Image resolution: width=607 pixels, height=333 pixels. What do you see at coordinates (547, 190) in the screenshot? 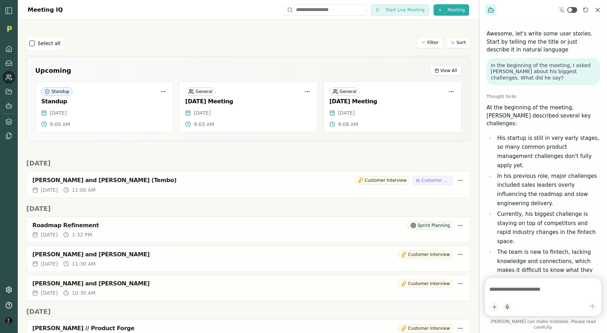
I see `li: In his previous role, major challenges included sales leaders overly influencing the roadmap and ...` at bounding box center [547, 190].